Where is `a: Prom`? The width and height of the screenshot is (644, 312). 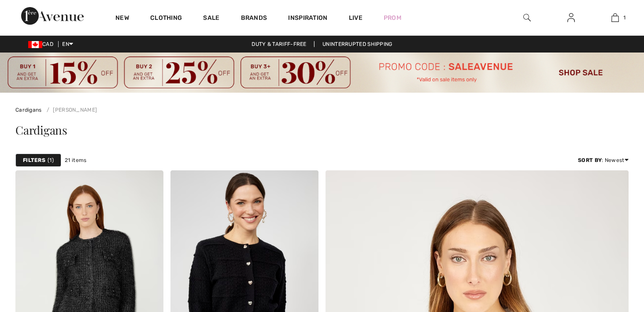
a: Prom is located at coordinates (393, 18).